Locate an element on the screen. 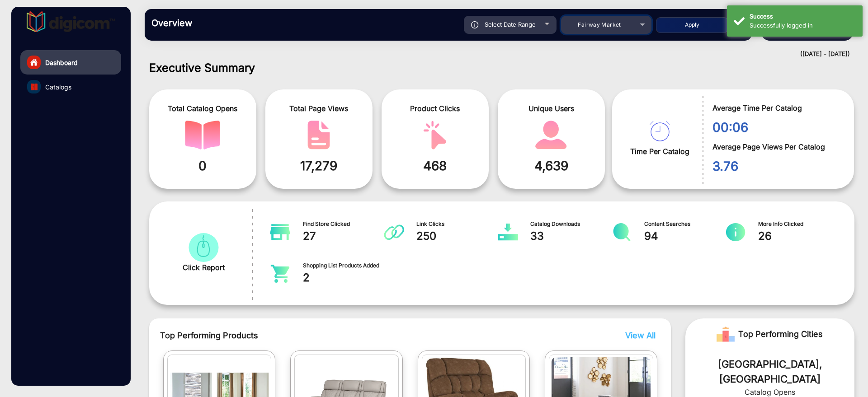 The height and width of the screenshot is (397, 868). span: Total Page Views is located at coordinates (319, 109).